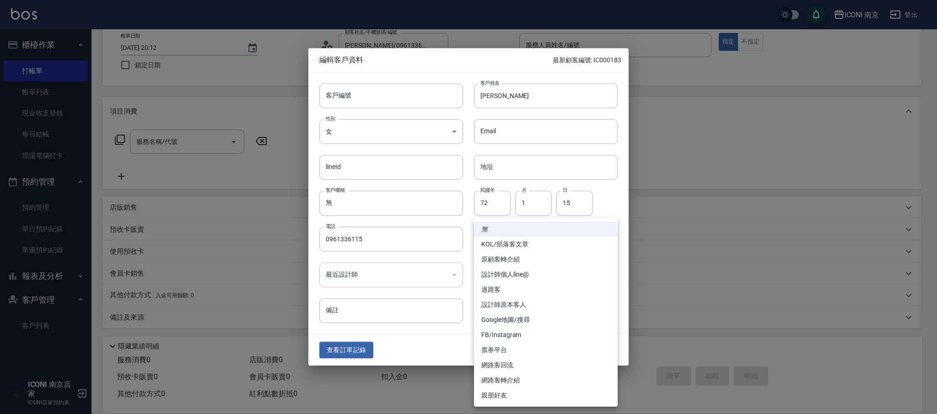  I want to click on li: FB/Instagram, so click(546, 334).